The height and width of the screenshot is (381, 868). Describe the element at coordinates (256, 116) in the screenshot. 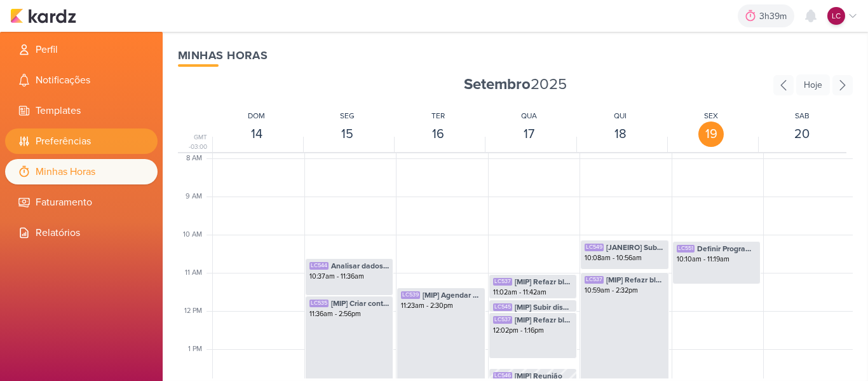

I see `div: DOM` at that location.